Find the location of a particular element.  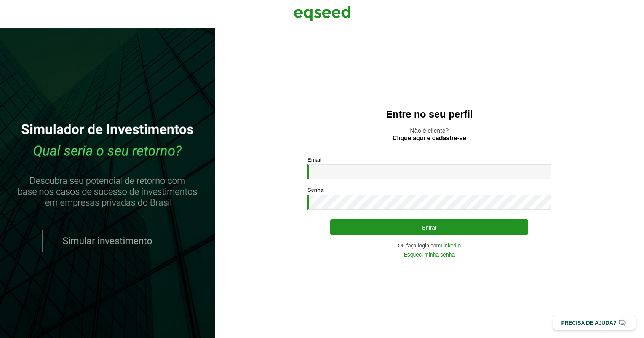

a: Clique aqui e cadastre-se is located at coordinates (429, 138).